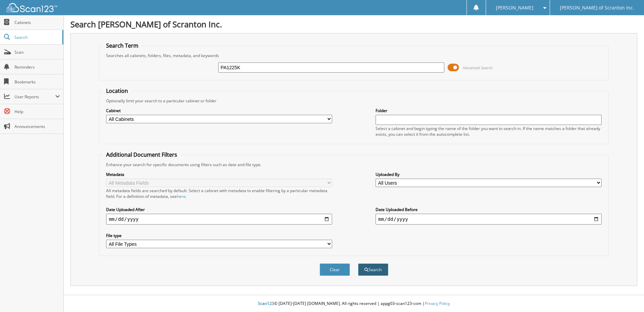 The width and height of the screenshot is (644, 312). Describe the element at coordinates (438, 303) in the screenshot. I see `a: Privacy Policy` at that location.